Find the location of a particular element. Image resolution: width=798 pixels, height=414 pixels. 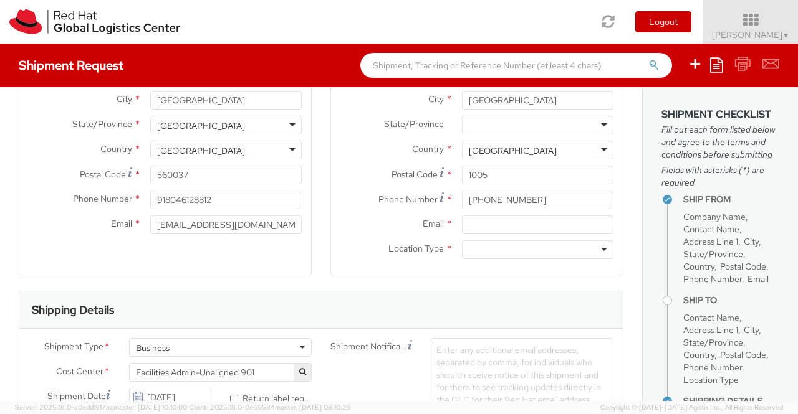

span: Company Name is located at coordinates (714, 217).